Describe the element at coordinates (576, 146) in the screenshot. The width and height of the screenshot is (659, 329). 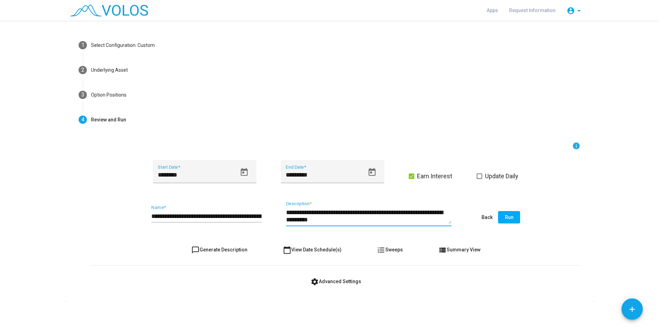
I see `mat-icon: info` at that location.